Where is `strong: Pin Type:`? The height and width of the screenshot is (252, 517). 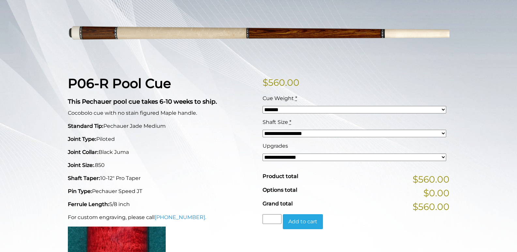
strong: Pin Type: is located at coordinates (80, 191).